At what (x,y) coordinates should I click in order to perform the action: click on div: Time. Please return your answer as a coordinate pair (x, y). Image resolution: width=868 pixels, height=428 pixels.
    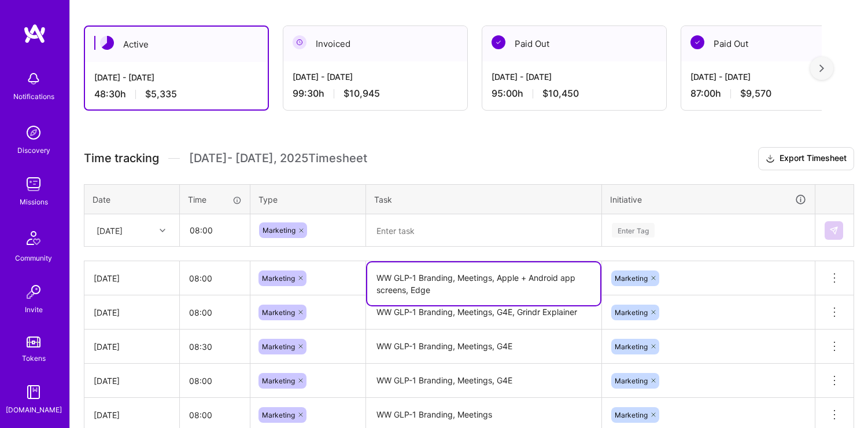
    Looking at the image, I should click on (214, 199).